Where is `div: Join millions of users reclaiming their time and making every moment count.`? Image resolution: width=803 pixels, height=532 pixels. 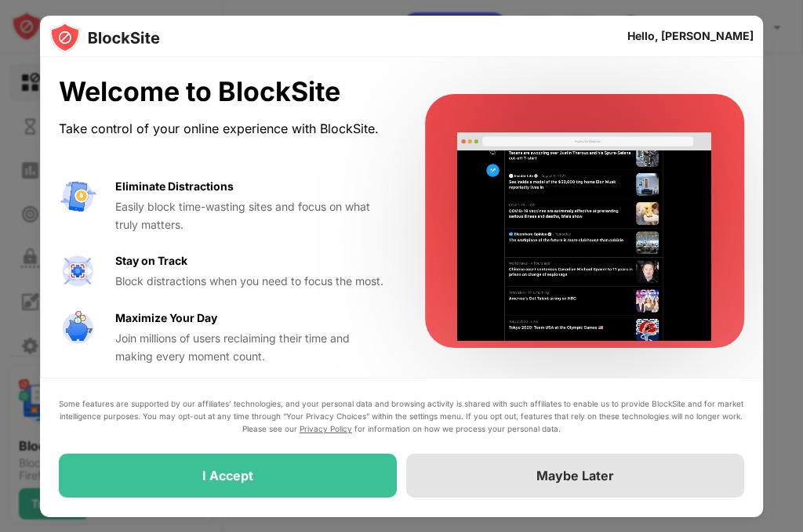 div: Join millions of users reclaiming their time and making every moment count. is located at coordinates (251, 347).